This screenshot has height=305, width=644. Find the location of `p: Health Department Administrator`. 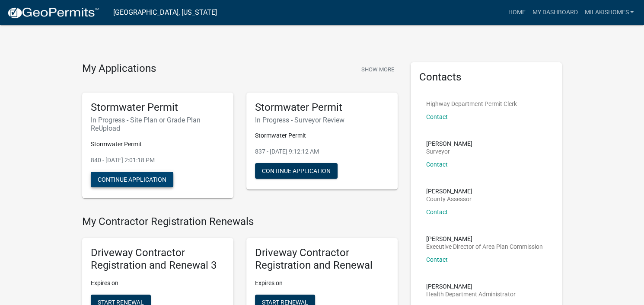

p: Health Department Administrator is located at coordinates (471, 294).